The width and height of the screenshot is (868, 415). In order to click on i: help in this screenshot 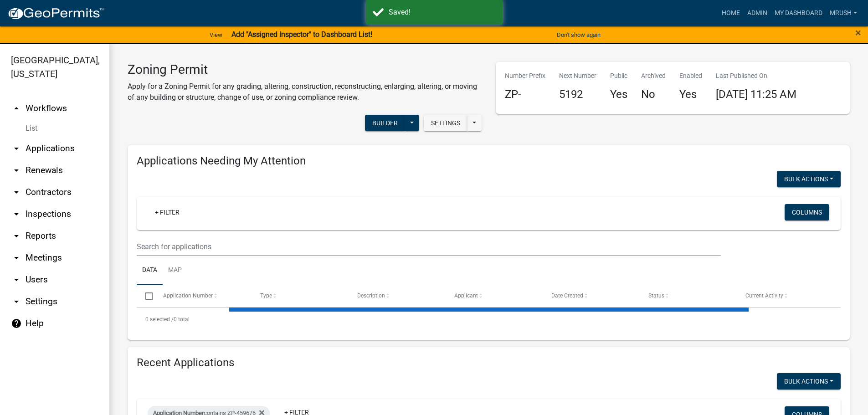, I will do `click(17, 323)`.